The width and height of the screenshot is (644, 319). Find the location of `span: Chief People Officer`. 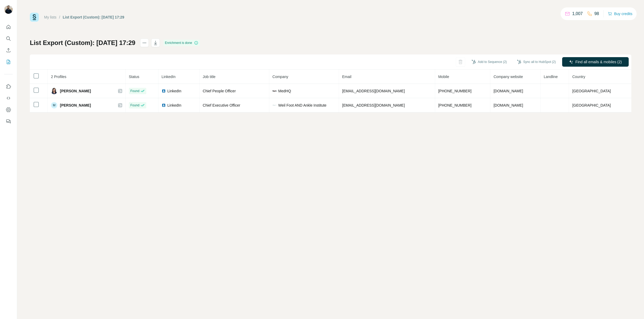

span: Chief People Officer is located at coordinates (219, 91).